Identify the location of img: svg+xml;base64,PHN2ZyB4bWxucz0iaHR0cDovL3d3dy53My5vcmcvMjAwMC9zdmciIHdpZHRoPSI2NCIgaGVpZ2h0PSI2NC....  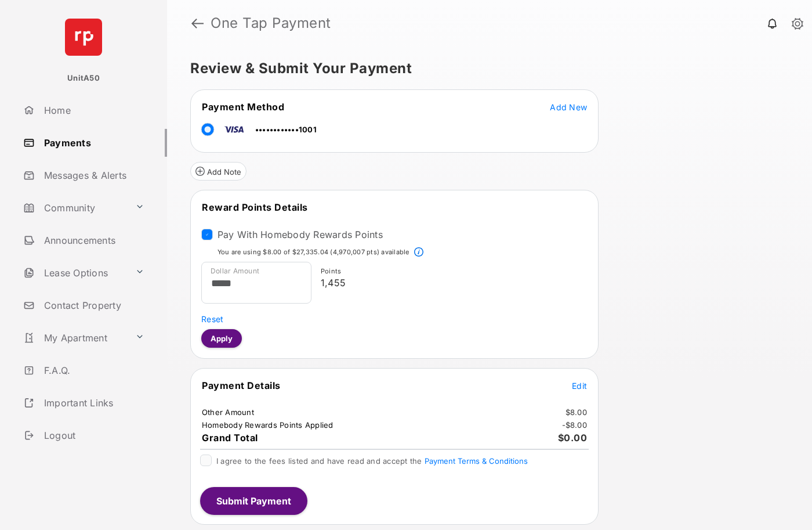
(83, 38).